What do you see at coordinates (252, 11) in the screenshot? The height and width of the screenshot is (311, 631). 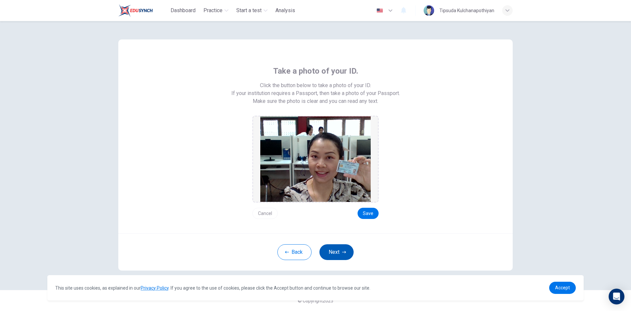 I see `button: Start a test` at bounding box center [252, 11].